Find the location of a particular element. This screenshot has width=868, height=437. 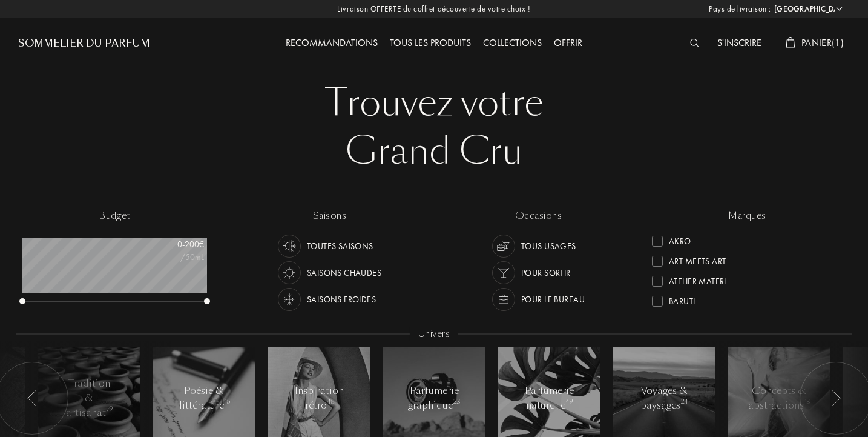

span: 24 is located at coordinates (684, 401).